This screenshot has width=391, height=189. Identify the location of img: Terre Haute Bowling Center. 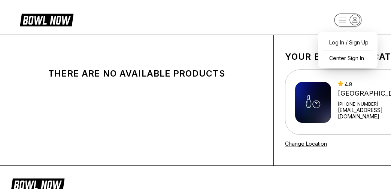
(313, 103).